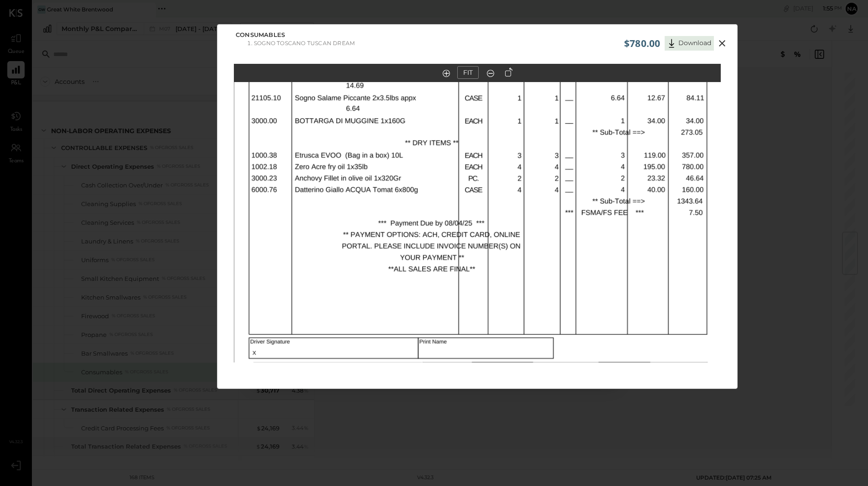 Image resolution: width=868 pixels, height=486 pixels. I want to click on button: FIT, so click(468, 73).